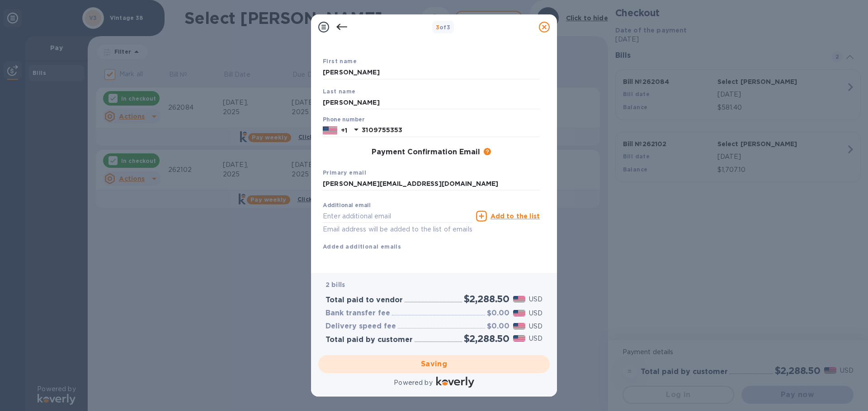  What do you see at coordinates (432, 184) in the screenshot?
I see `input: Enter your primary name` at bounding box center [432, 184].